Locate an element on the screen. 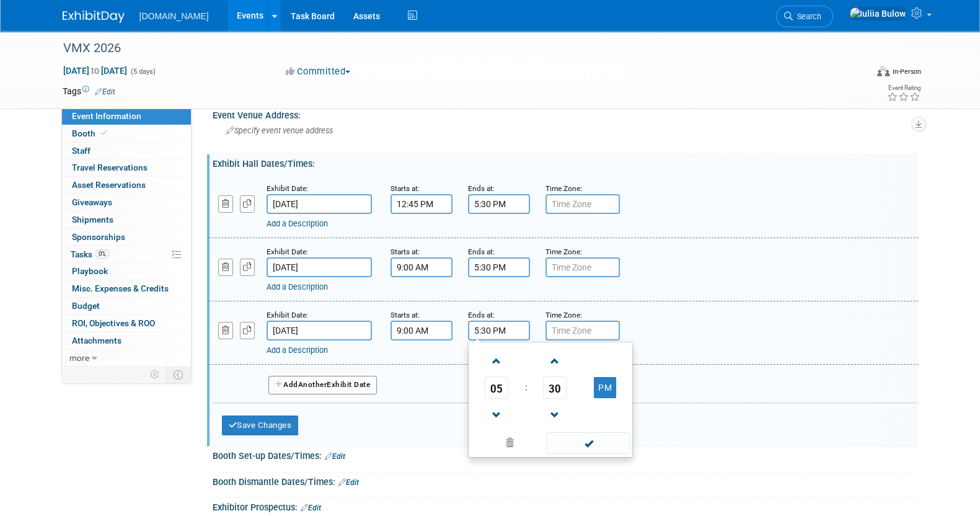 Image resolution: width=980 pixels, height=516 pixels. div: Event Venue Address: is located at coordinates (566, 113).